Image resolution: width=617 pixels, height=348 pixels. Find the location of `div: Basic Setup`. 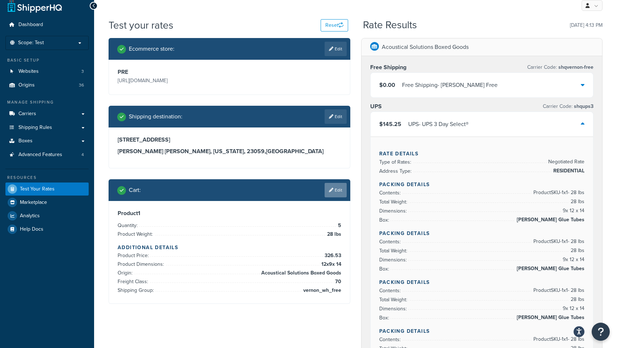

div: Basic Setup is located at coordinates (47, 60).